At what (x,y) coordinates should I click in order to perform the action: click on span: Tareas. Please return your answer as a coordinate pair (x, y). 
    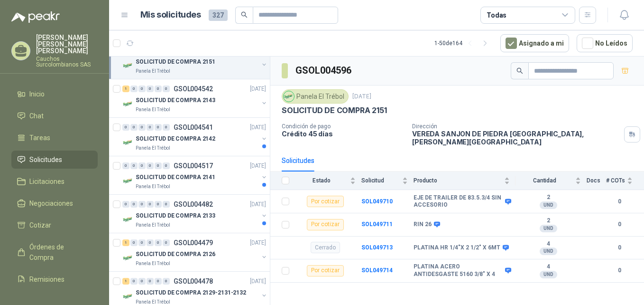
    Looking at the image, I should click on (40, 138).